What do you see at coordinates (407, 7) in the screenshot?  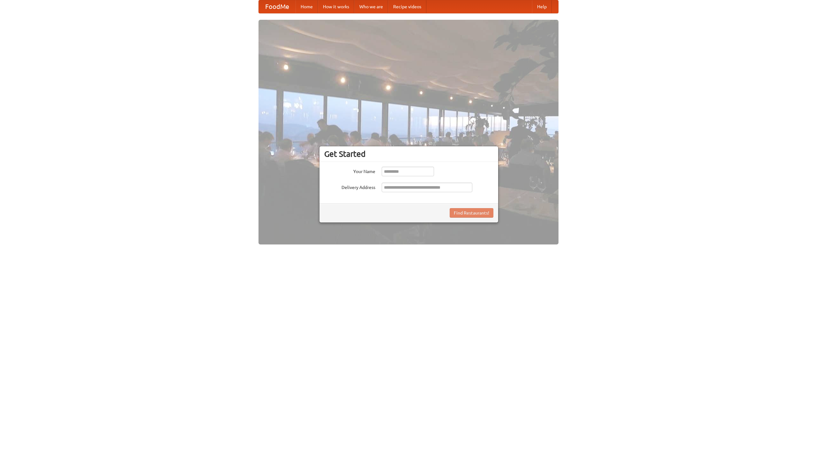 I see `a: Recipe videos` at bounding box center [407, 7].